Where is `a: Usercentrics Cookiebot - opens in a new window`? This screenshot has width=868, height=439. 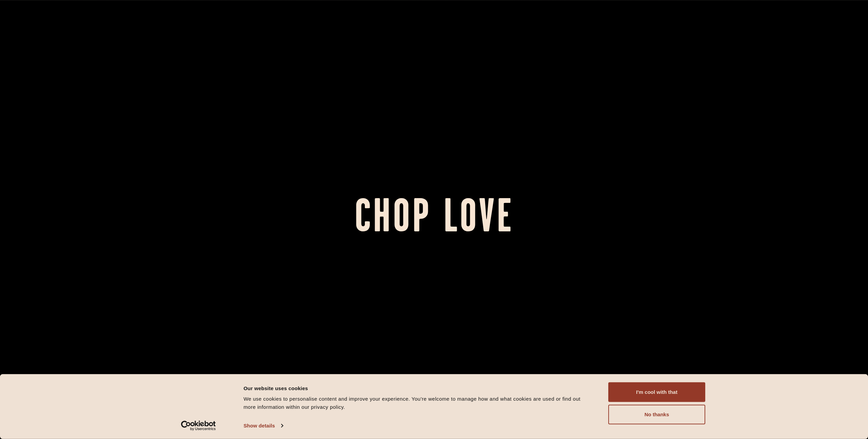 a: Usercentrics Cookiebot - opens in a new window is located at coordinates (198, 426).